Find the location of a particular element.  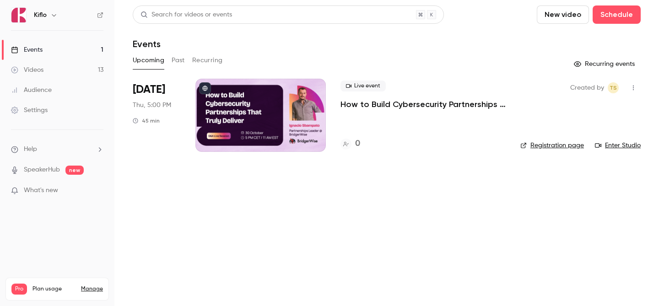

a: Enter Studio is located at coordinates (617, 145).